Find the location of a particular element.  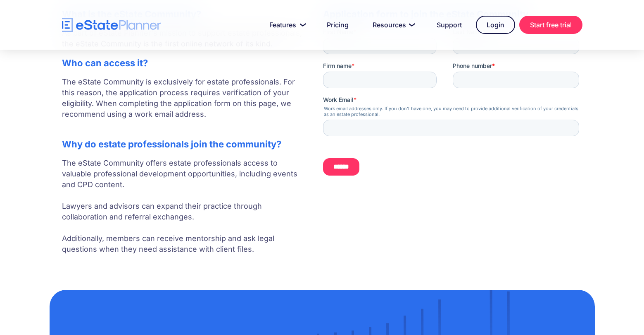

h2: Why do estate professionals join the community? is located at coordinates (185, 144).